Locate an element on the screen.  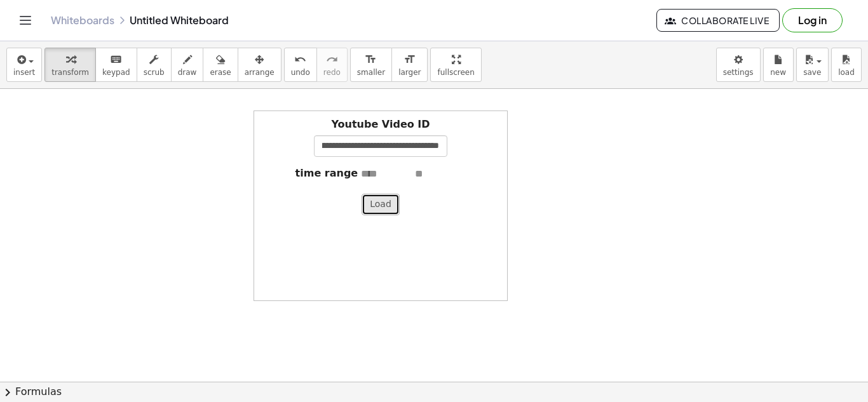
span: arrange is located at coordinates (259, 73).